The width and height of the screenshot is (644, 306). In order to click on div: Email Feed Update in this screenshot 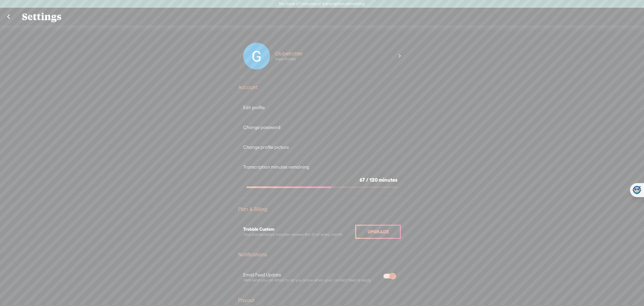, I will do `click(311, 275)`.